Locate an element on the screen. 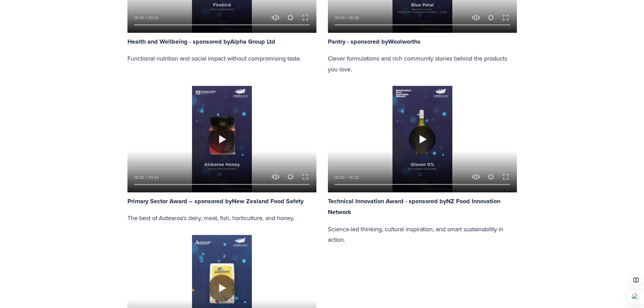 The height and width of the screenshot is (308, 644). p: Functional nutrition and social impact without compromising taste. is located at coordinates (222, 58).